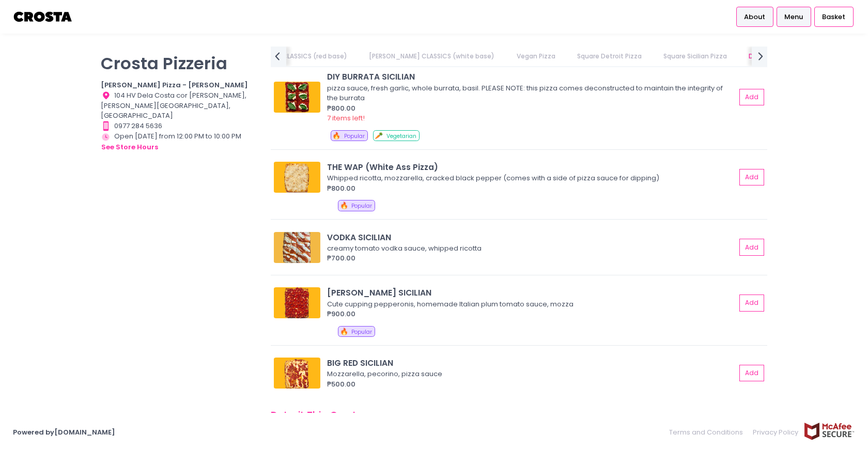 The width and height of the screenshot is (868, 449). What do you see at coordinates (314, 415) in the screenshot?
I see `span: Detroit Thin Crust` at bounding box center [314, 415].